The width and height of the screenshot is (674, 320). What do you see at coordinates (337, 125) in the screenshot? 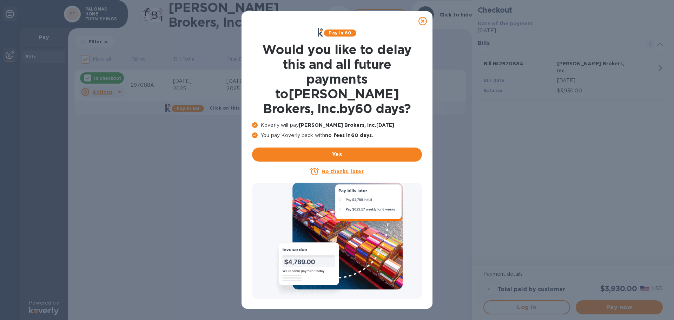
I see `p: Koverly will pay` at bounding box center [337, 125].